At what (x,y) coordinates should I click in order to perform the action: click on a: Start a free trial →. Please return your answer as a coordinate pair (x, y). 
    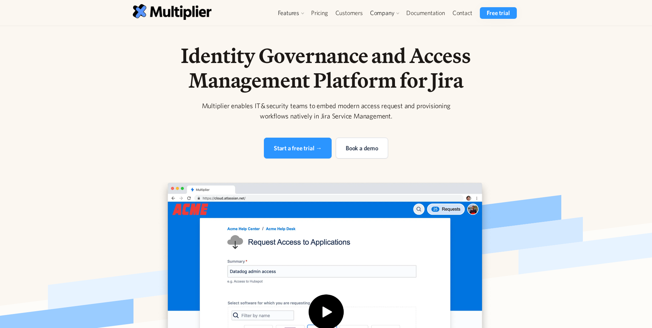
    Looking at the image, I should click on (298, 148).